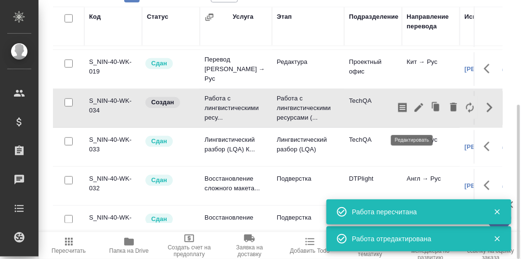 This screenshot has height=259, width=521. I want to click on div: Заказ еще не согласован с клиентом, искать исполнителей рано, so click(169, 103).